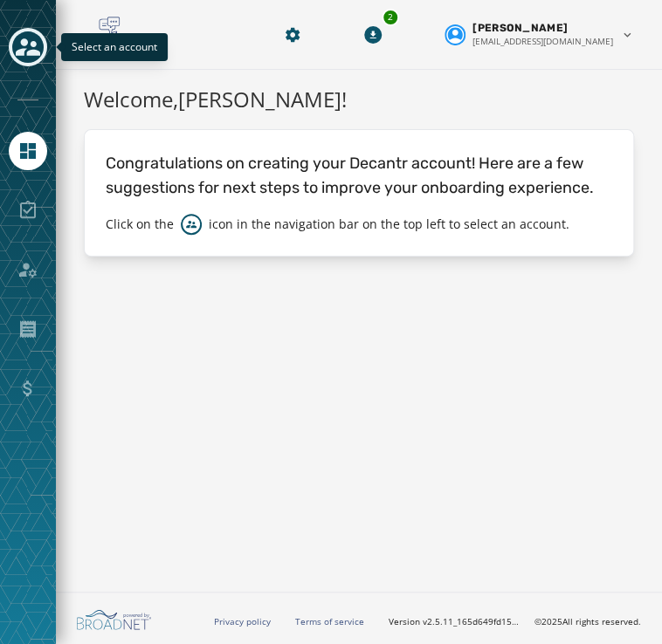 The height and width of the screenshot is (644, 662). I want to click on button: Manage global settings, so click(293, 35).